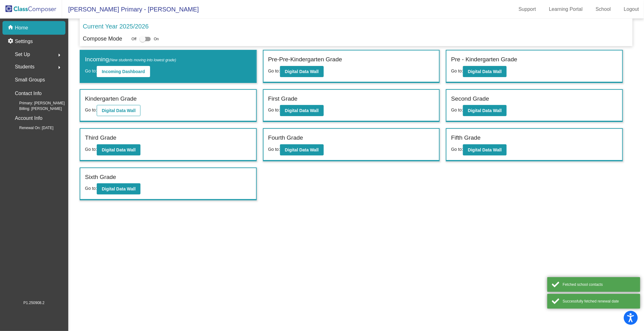  Describe the element at coordinates (599, 302) in the screenshot. I see `div: Successfully fetched renewal date` at that location.